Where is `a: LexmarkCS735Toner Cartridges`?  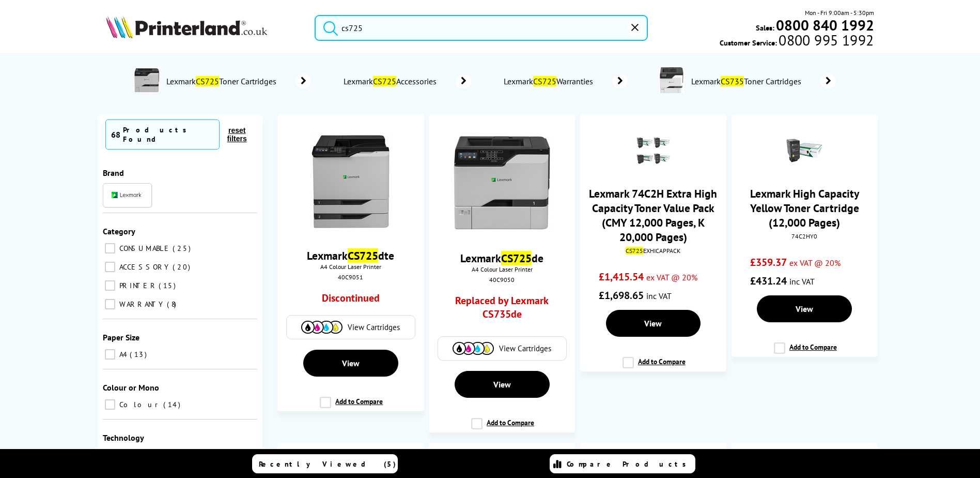 a: LexmarkCS735Toner Cartridges is located at coordinates (762, 81).